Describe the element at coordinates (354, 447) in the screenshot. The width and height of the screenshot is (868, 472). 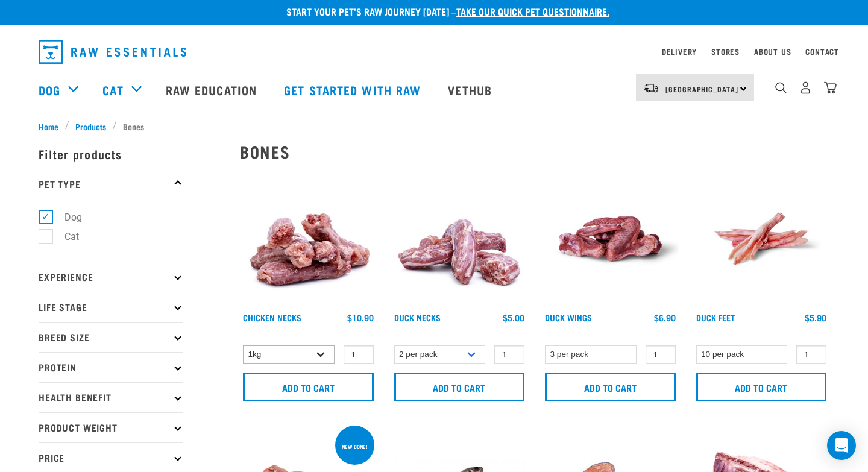
I see `div: New bone!` at that location.